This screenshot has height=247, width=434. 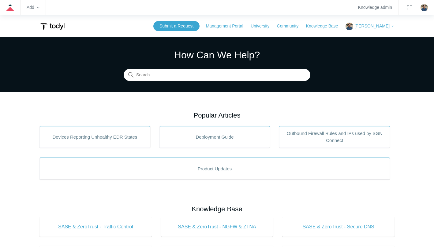 I want to click on a: Management Portal, so click(x=228, y=26).